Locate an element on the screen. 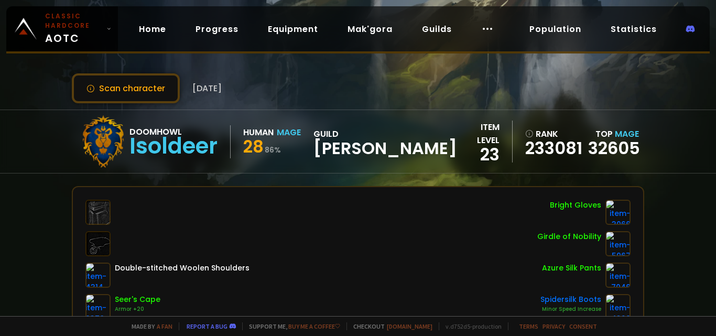 Image resolution: width=716 pixels, height=336 pixels. div: item level is located at coordinates (479, 134).